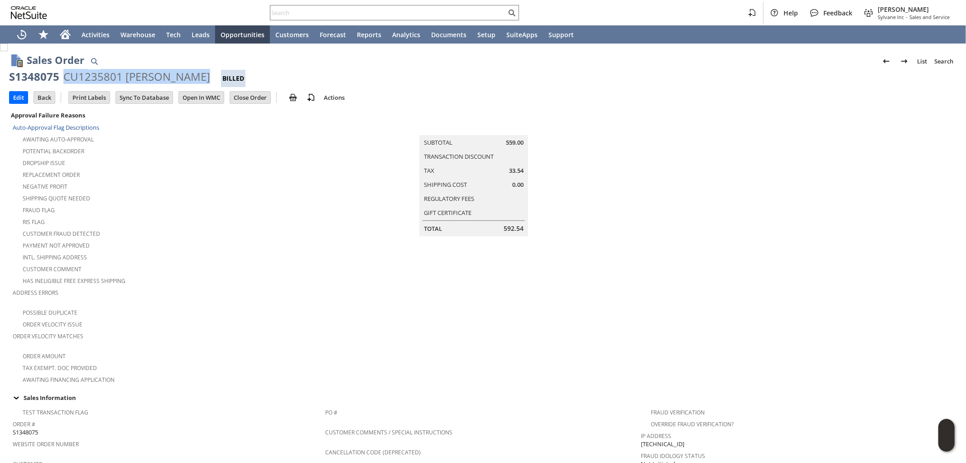  I want to click on img: add-record.svg, so click(311, 97).